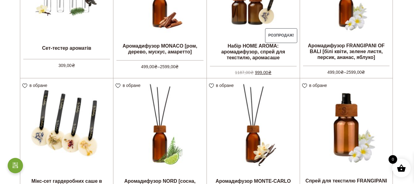  Describe the element at coordinates (347, 52) in the screenshot. I see `h2: Аромадифузор FRANGIPANI OF BALI [білі квіти, зелене листя, персик, ананас, яблуко]` at that location.